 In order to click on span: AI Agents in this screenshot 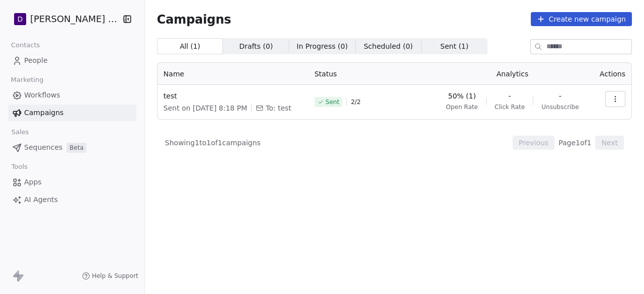, I will do `click(41, 200)`.